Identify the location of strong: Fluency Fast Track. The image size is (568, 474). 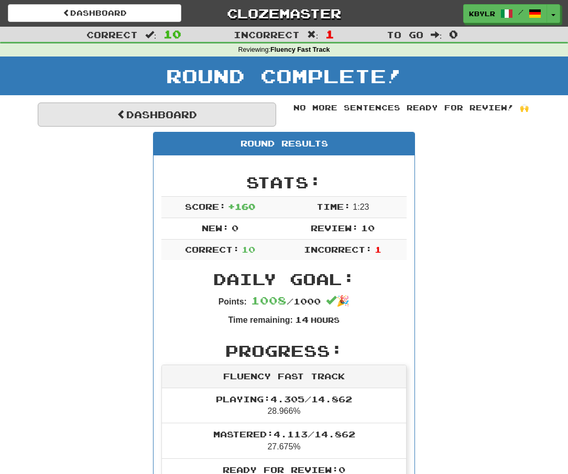
(300, 50).